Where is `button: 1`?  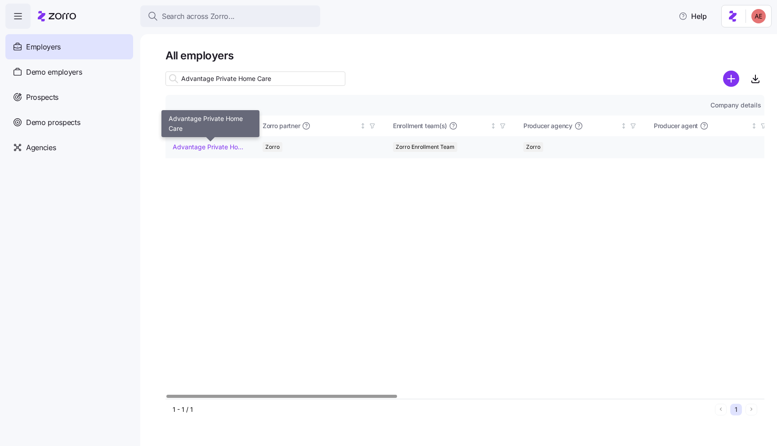 button: 1 is located at coordinates (736, 410).